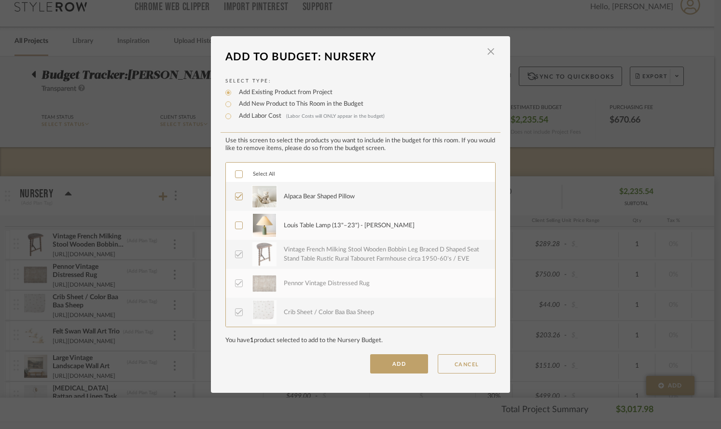  I want to click on span: Select All, so click(264, 174).